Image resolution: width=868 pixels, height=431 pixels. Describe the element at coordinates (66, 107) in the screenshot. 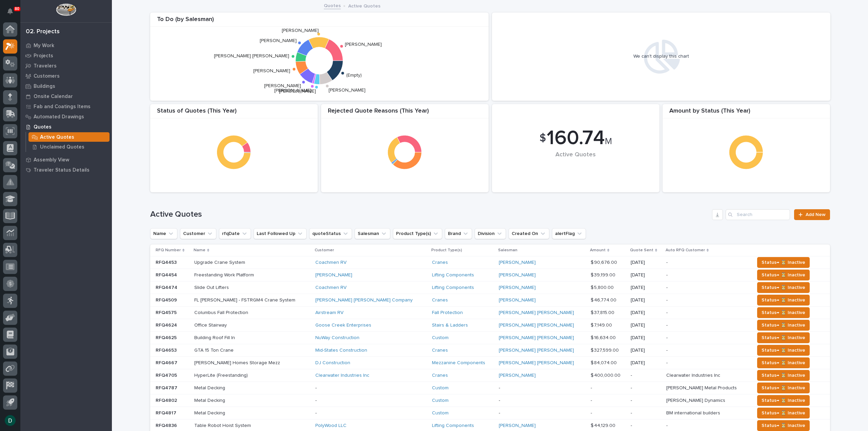

I see `a: Fab and Coatings Items` at that location.